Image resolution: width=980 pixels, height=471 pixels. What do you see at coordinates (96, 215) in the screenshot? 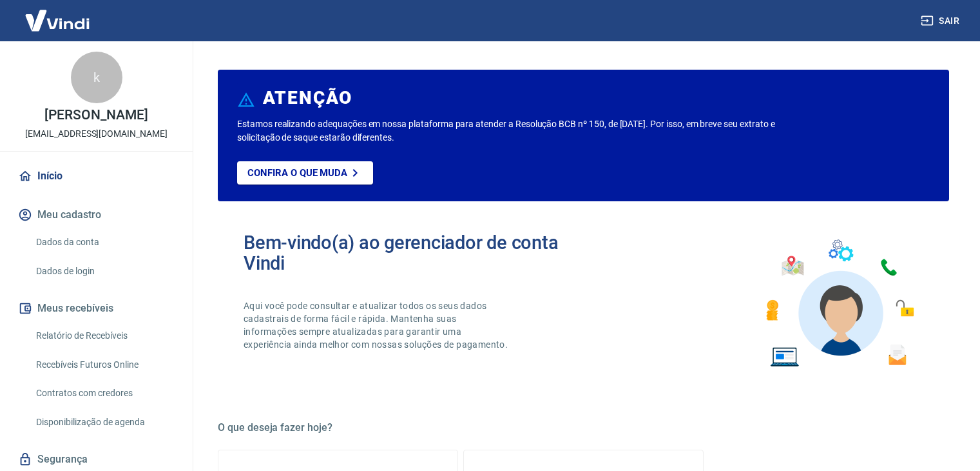
I see `button: Meu cadastro` at bounding box center [96, 215].